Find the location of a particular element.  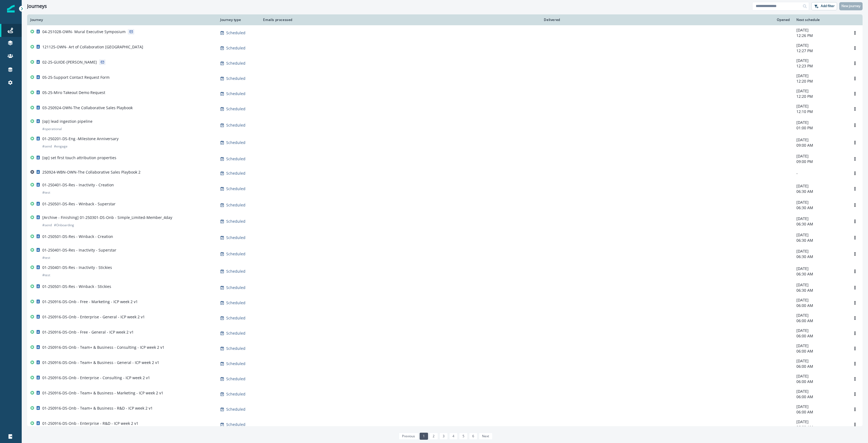

div: Delivered is located at coordinates (429, 20).